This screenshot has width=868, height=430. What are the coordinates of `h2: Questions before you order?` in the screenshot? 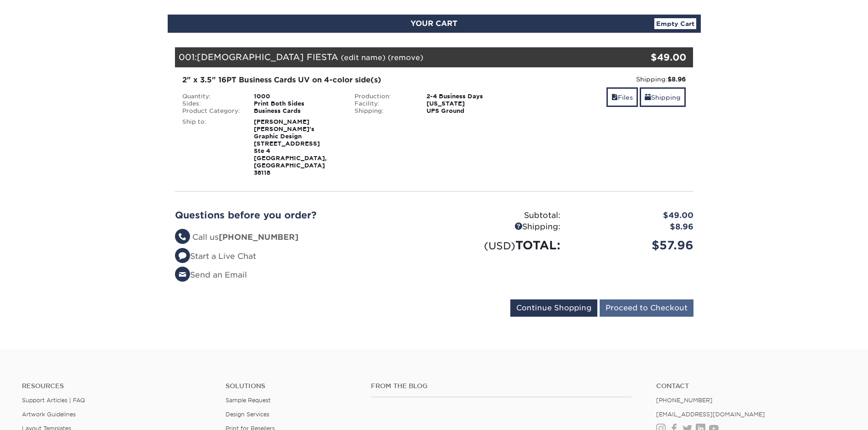 It's located at (301, 215).